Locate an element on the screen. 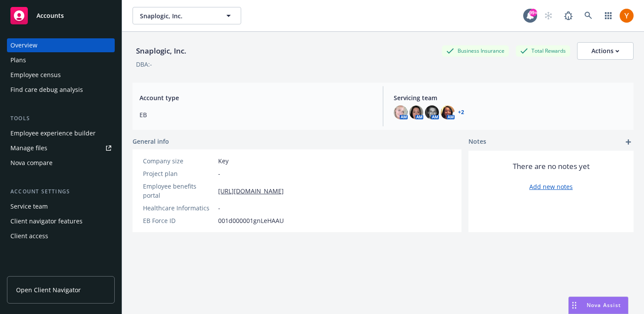 This screenshot has width=644, height=314. div: Tools is located at coordinates (61, 118).